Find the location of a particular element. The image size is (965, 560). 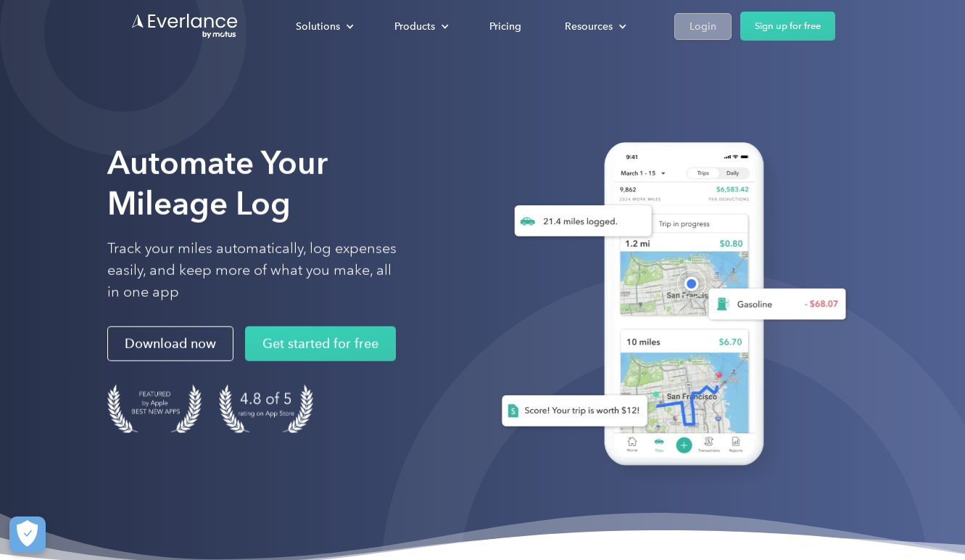

a: Pricing is located at coordinates (505, 26).